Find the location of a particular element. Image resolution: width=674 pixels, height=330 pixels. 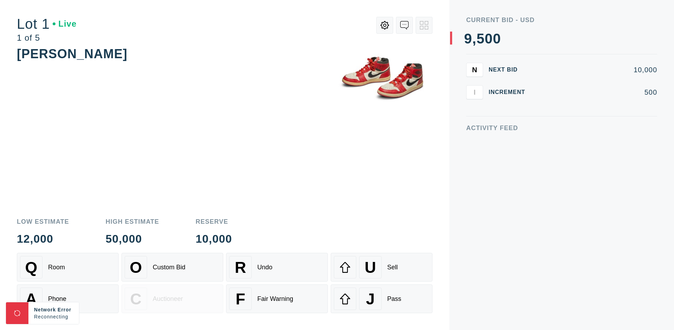

div: Pass is located at coordinates (394, 299).